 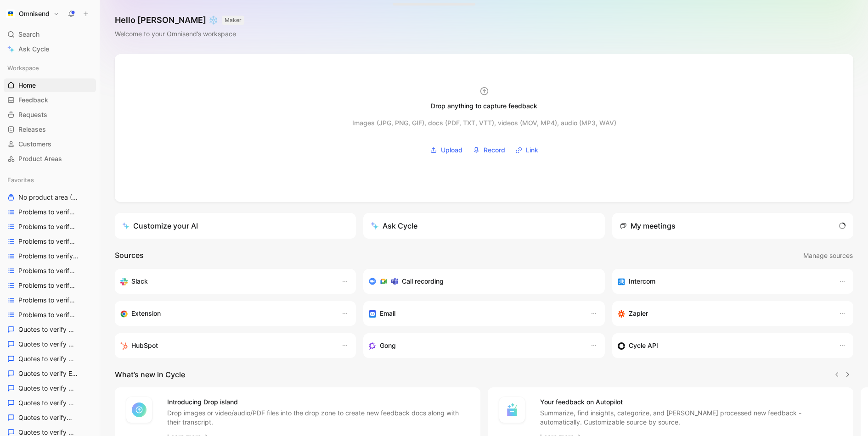 I want to click on span: Problems to verify Forms, so click(x=47, y=286).